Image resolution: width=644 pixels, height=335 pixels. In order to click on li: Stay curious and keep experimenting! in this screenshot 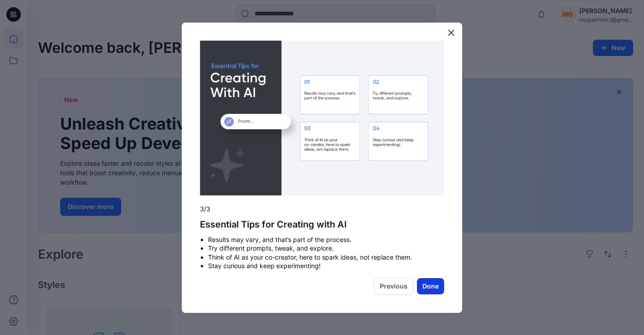, I will do `click(326, 266)`.